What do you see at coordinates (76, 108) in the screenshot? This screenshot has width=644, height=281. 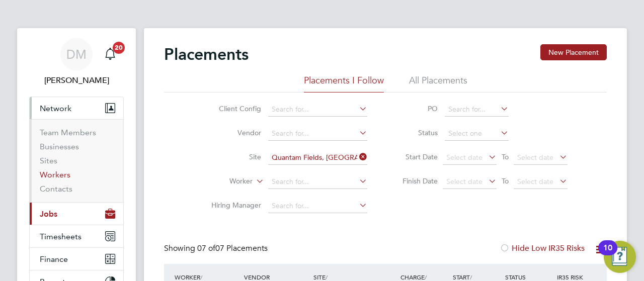 I see `button: Network` at bounding box center [76, 108].